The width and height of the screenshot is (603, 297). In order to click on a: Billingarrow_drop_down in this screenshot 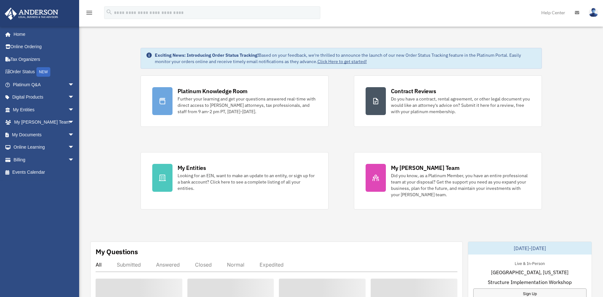, I will do `click(44, 160)`.